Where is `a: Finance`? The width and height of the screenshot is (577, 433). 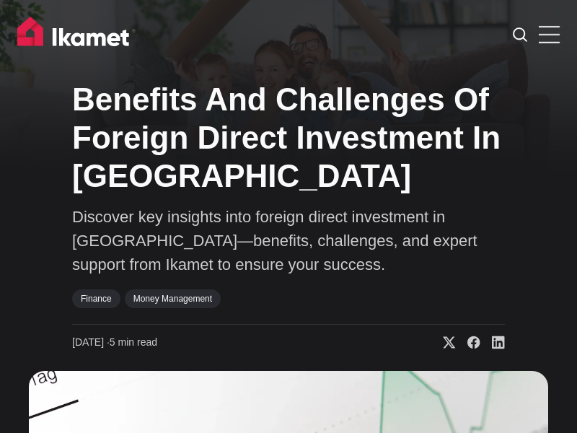 a: Finance is located at coordinates (96, 299).